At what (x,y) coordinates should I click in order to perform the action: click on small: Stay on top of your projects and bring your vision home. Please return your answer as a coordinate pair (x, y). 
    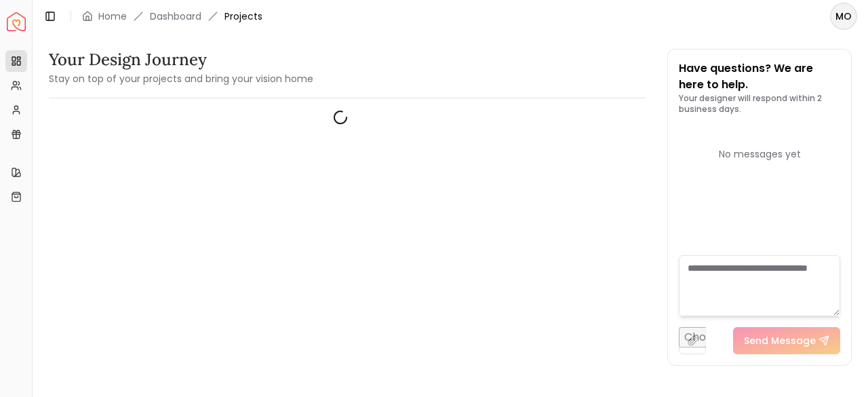
    Looking at the image, I should click on (181, 79).